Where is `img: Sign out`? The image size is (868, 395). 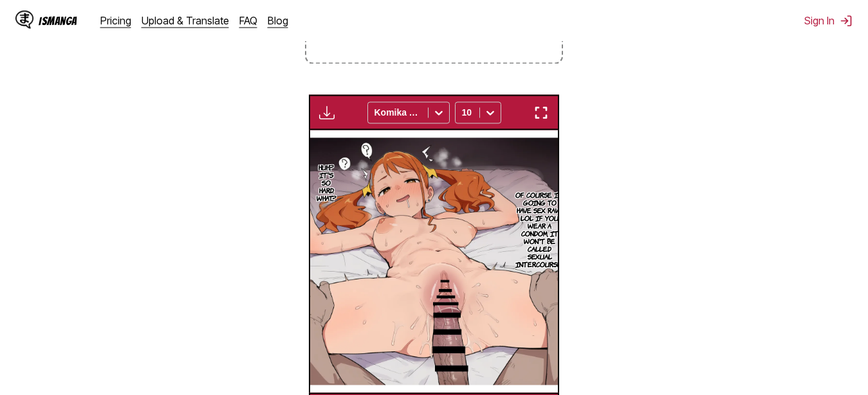 img: Sign out is located at coordinates (846, 21).